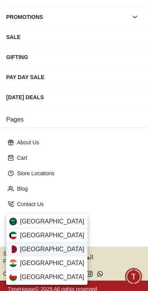 This screenshot has height=291, width=148. Describe the element at coordinates (13, 222) in the screenshot. I see `img: Saudi Arabia` at that location.